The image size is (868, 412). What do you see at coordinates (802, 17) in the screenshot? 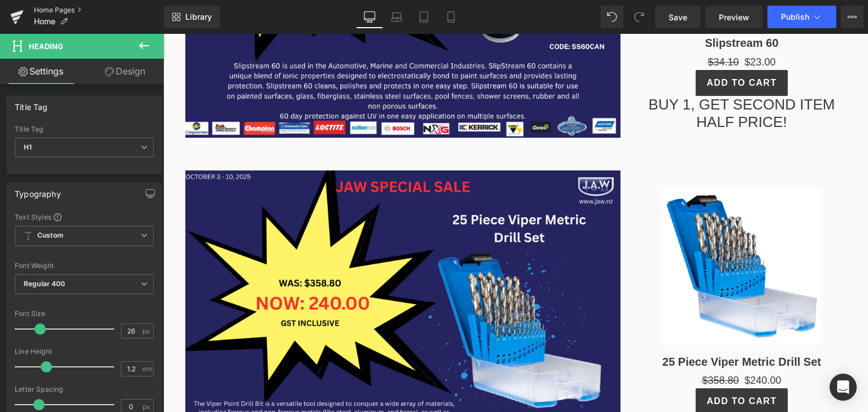
I see `button: Publish` at bounding box center [802, 17].